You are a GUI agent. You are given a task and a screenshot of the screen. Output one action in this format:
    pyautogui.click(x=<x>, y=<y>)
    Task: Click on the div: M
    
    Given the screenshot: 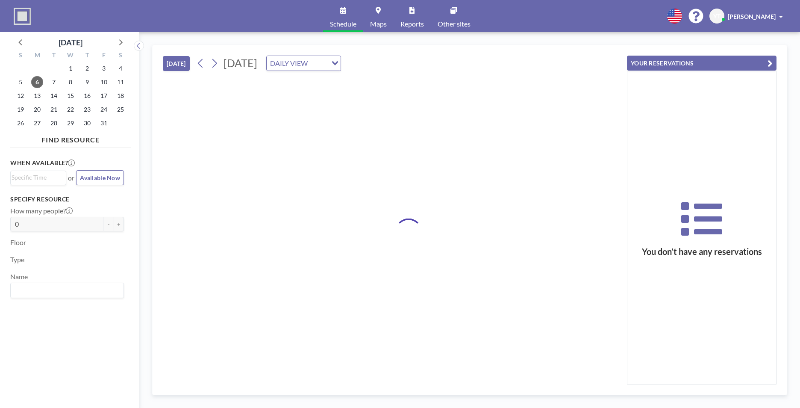 What is the action you would take?
    pyautogui.click(x=37, y=56)
    